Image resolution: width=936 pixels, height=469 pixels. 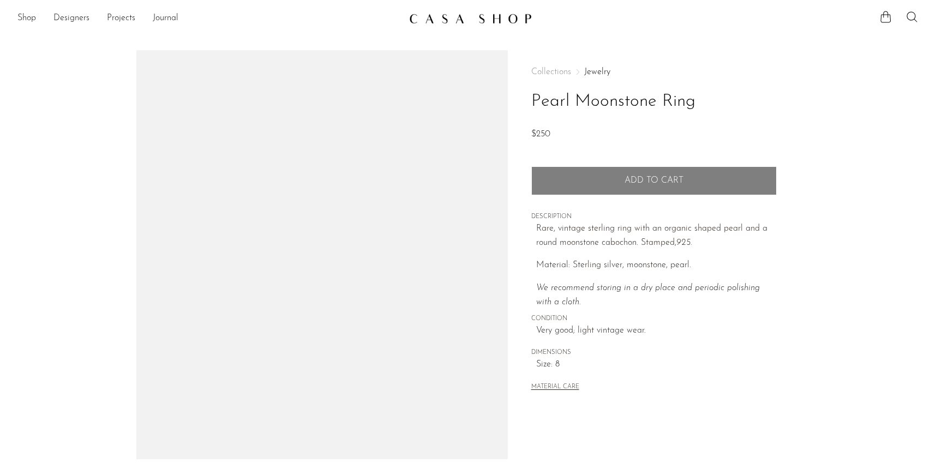 What do you see at coordinates (684, 243) in the screenshot?
I see `em: 925.` at bounding box center [684, 243].